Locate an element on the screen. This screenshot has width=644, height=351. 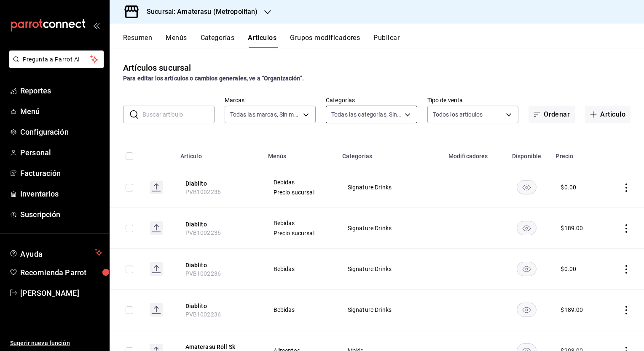
button: Pregunta a Parrot AI is located at coordinates (56, 59).